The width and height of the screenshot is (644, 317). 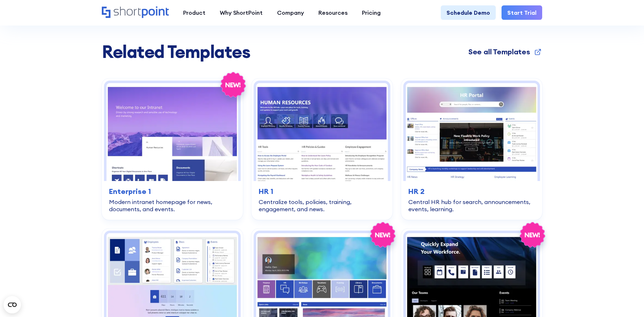 I want to click on a: Start Trial, so click(x=522, y=13).